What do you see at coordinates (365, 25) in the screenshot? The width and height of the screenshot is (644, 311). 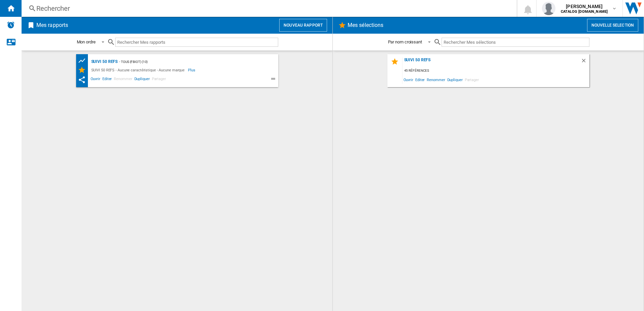 I see `h2: Mes sélections` at bounding box center [365, 25].